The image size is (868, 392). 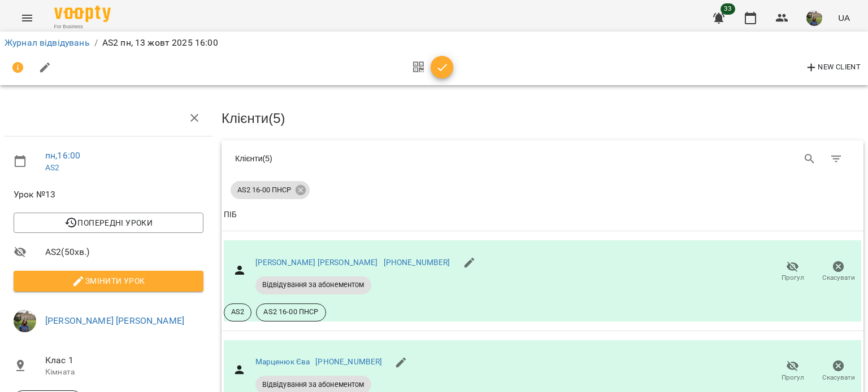 What do you see at coordinates (282, 362) in the screenshot?
I see `a: Марценюк Єва` at bounding box center [282, 362].